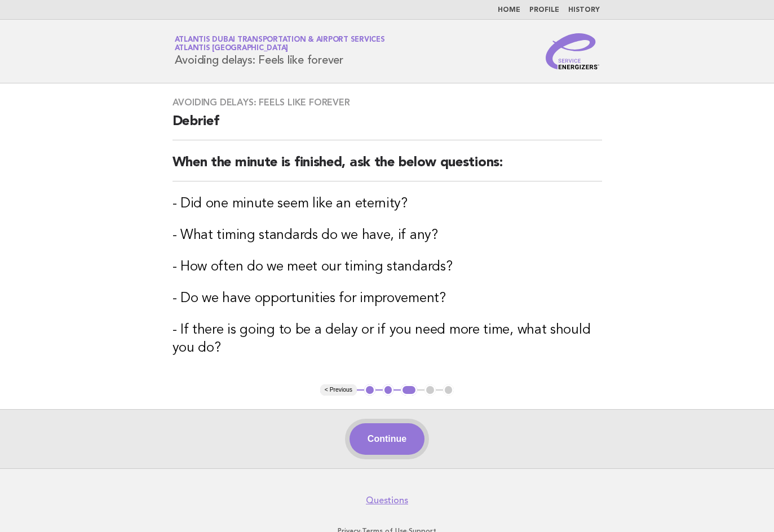 This screenshot has width=774, height=532. What do you see at coordinates (280, 51) in the screenshot?
I see `h1: Avoiding delays: Feels like forever` at bounding box center [280, 51].